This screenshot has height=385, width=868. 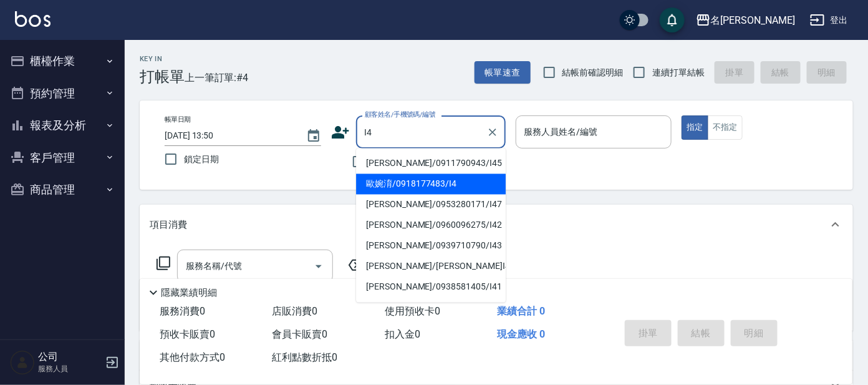 What do you see at coordinates (503, 73) in the screenshot?
I see `button: 帳單速查` at bounding box center [503, 73].